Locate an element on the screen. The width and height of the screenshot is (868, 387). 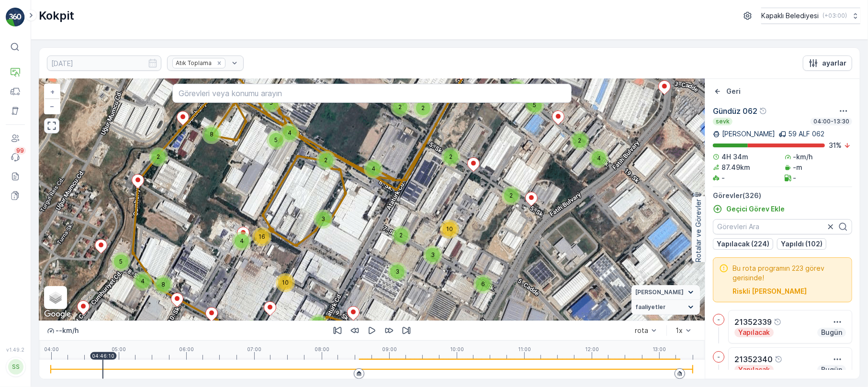
span: 10 is located at coordinates (285, 282).